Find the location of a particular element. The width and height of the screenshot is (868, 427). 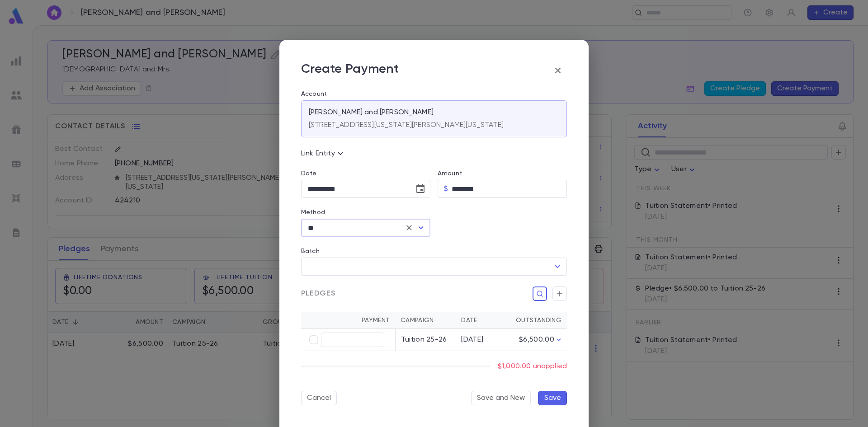

p: $1,000.00 unapplied is located at coordinates (532, 366).